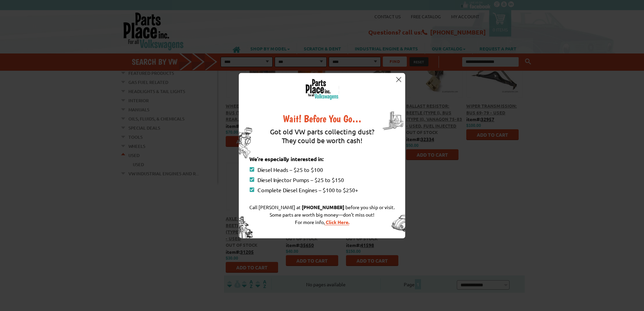 The image size is (644, 311). What do you see at coordinates (338, 222) in the screenshot?
I see `strong: Click Here.` at bounding box center [338, 222].